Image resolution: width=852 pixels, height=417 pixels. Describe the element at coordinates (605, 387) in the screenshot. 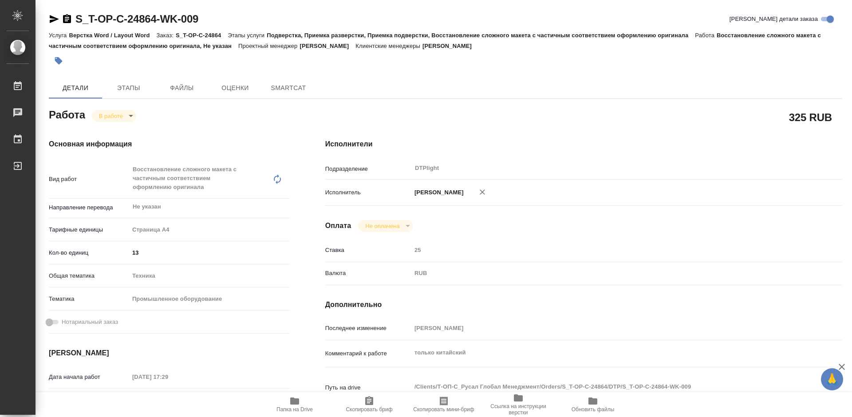

I see `textarea: /Clients/Т-ОП-С_Русал Глобал Менеджмент/Orders/S_T-OP-C-24864/DTP/S_T-OP-C-24864-WK-009` at that location.